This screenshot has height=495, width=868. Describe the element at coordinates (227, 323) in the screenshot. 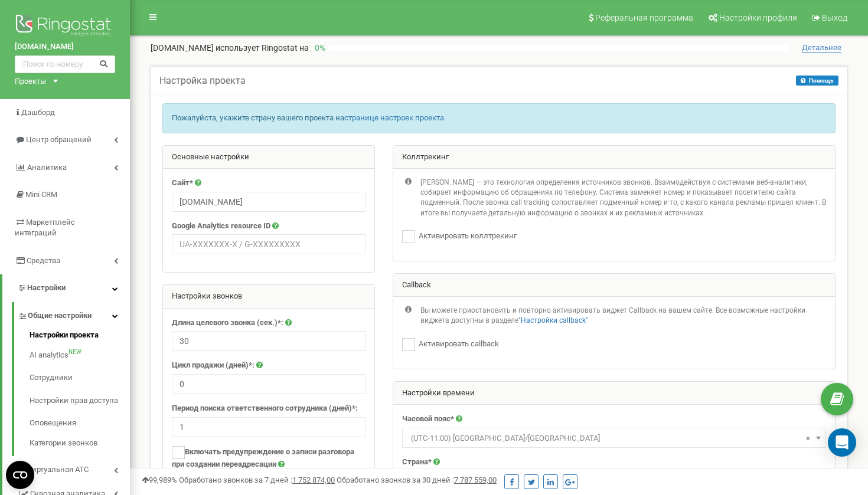

I see `label: Длина целевого звонка (сек.)*:` at that location.